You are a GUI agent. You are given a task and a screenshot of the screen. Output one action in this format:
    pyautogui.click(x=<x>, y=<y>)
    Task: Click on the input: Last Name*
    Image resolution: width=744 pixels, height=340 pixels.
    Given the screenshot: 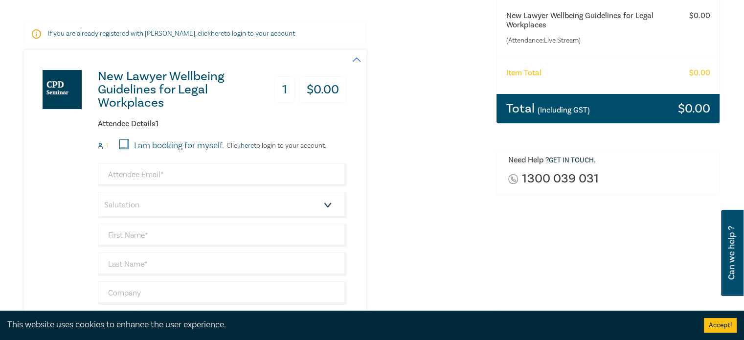 What is the action you would take?
    pyautogui.click(x=222, y=264)
    